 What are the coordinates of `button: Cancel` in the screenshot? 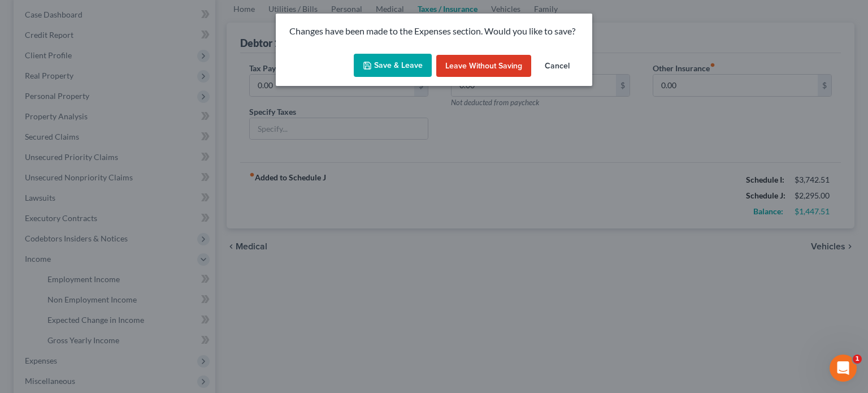 It's located at (557, 66).